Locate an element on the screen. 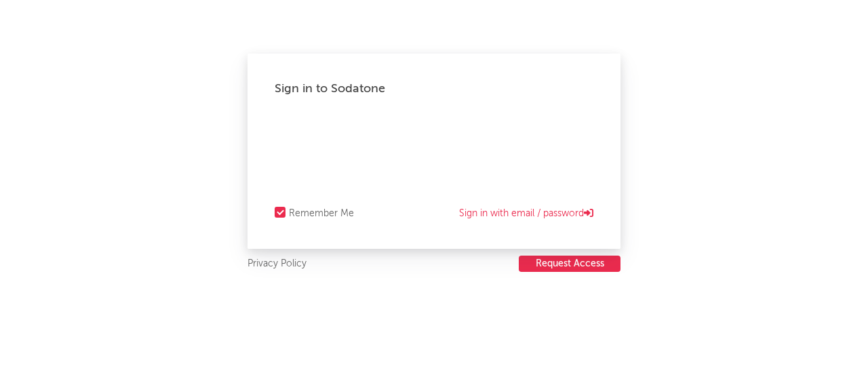 The height and width of the screenshot is (379, 868). button: Request Access is located at coordinates (570, 264).